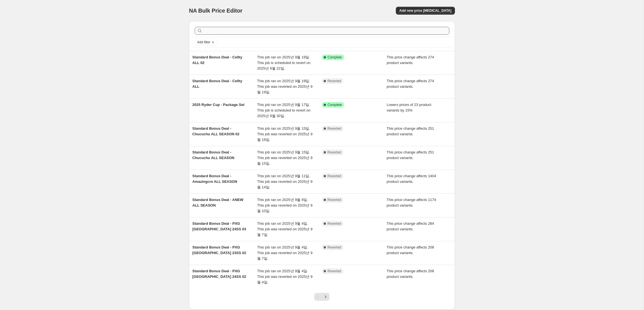 The image size is (644, 310). What do you see at coordinates (217, 84) in the screenshot?
I see `span: Standard Bonus Deal - Cellty ALL` at bounding box center [217, 84].